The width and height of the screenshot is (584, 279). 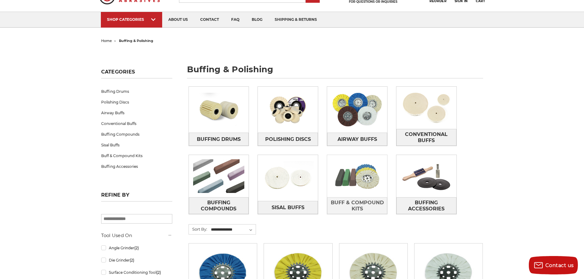 I want to click on button: Contact us, so click(x=553, y=265).